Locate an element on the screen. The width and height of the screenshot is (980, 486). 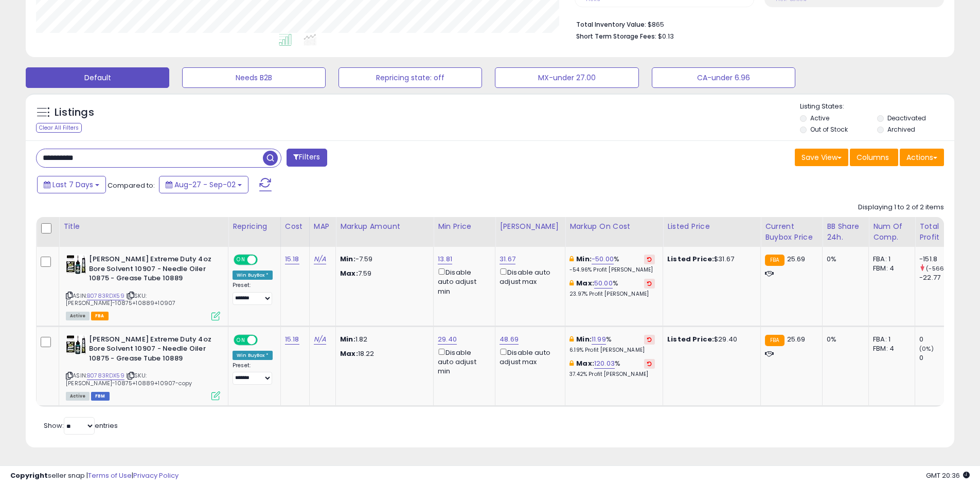
li: $865 is located at coordinates (756, 24).